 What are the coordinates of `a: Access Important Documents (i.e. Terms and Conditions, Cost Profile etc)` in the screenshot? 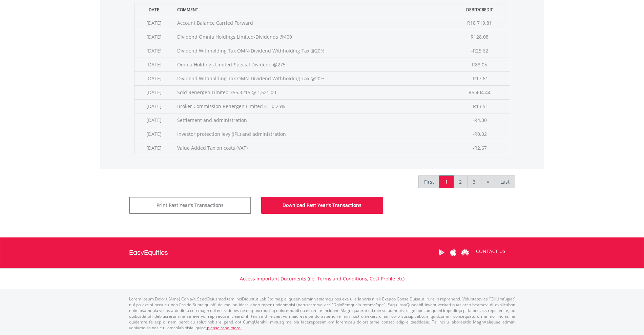 It's located at (322, 278).